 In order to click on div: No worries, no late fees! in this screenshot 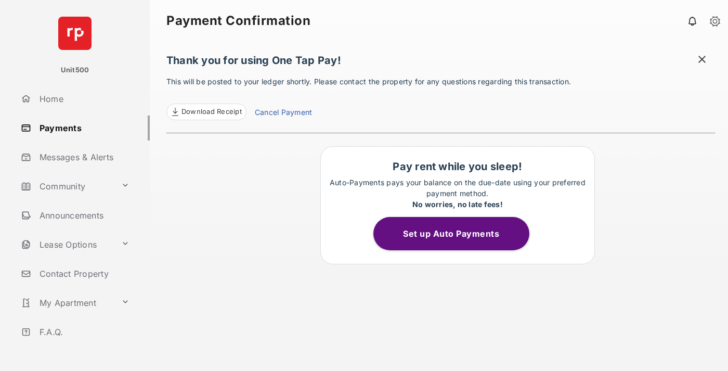, I will do `click(458, 204)`.